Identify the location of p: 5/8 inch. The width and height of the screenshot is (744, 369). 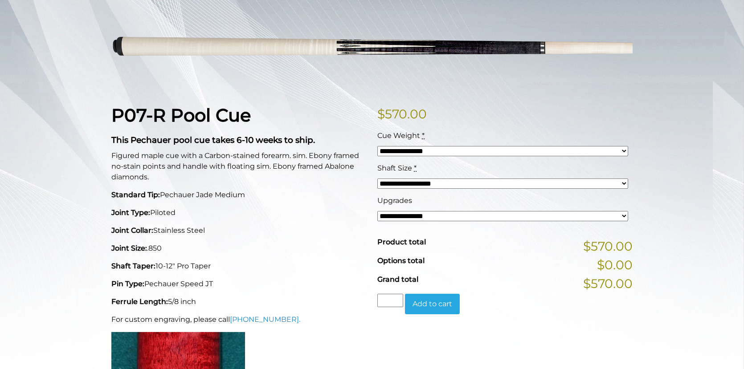
(239, 302).